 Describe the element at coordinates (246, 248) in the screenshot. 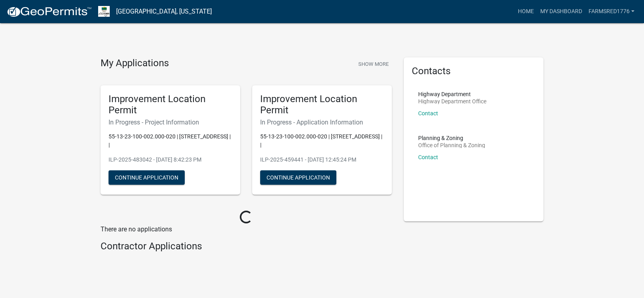

I see `wm-workflow-list-section: Contractor Applications` at that location.